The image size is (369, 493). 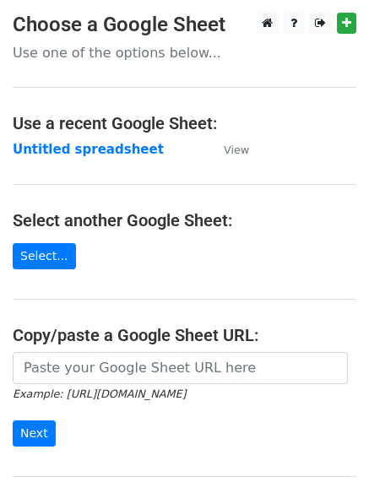 What do you see at coordinates (184, 52) in the screenshot?
I see `p: Use one of the options below...` at bounding box center [184, 52].